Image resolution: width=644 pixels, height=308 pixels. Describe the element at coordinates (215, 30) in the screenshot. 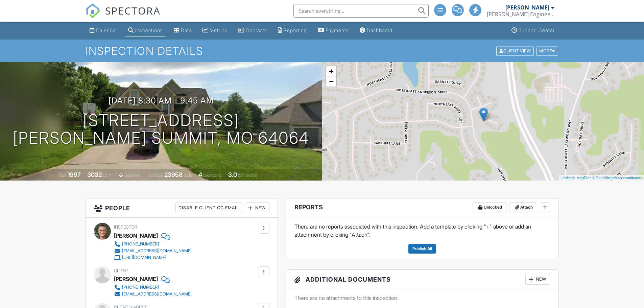

I see `a: Metrics` at that location.